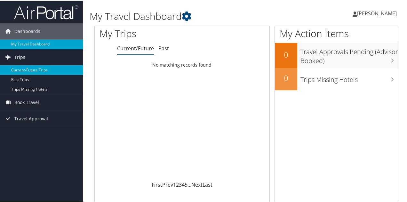 This screenshot has width=407, height=202. What do you see at coordinates (349, 54) in the screenshot?
I see `h3: Travel Approvals Pending (Advisor Booked)` at bounding box center [349, 54].